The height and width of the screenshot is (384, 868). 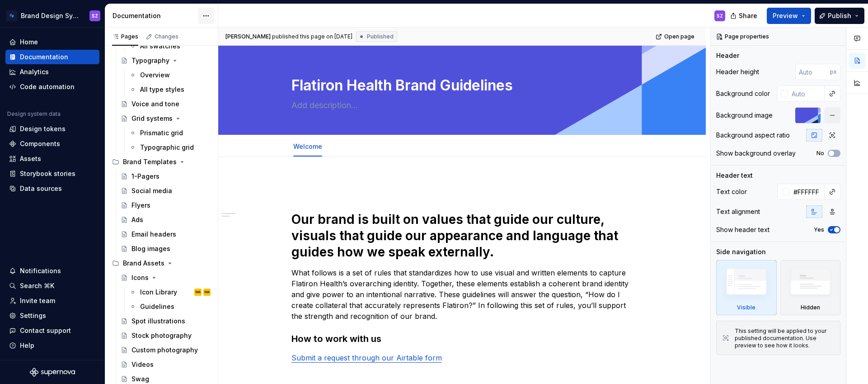 I want to click on a: Typography, so click(x=165, y=61).